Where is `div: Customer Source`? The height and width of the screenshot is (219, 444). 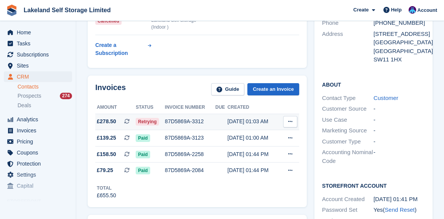
div: Customer Source is located at coordinates (347, 109).